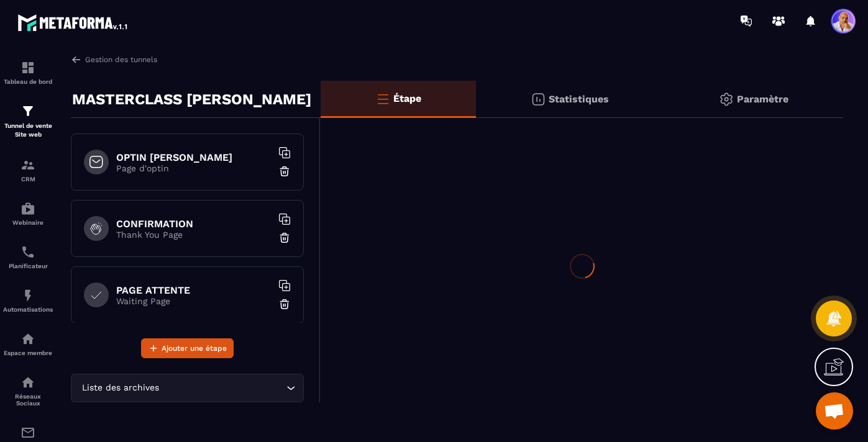 The width and height of the screenshot is (868, 442). I want to click on div: Ouvrir le chat, so click(834, 411).